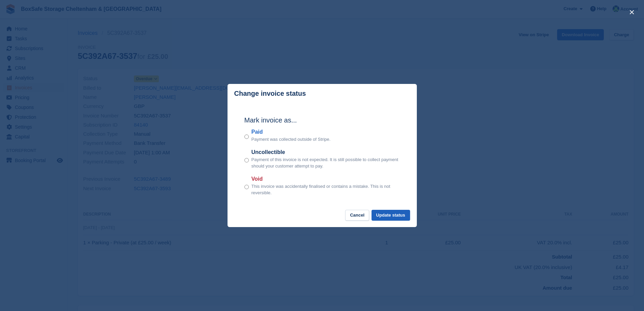 The width and height of the screenshot is (644, 311). What do you see at coordinates (326, 190) in the screenshot?
I see `p: This invoice was accidentally finalised or contains a mistake. This is not reversible.` at bounding box center [326, 190].